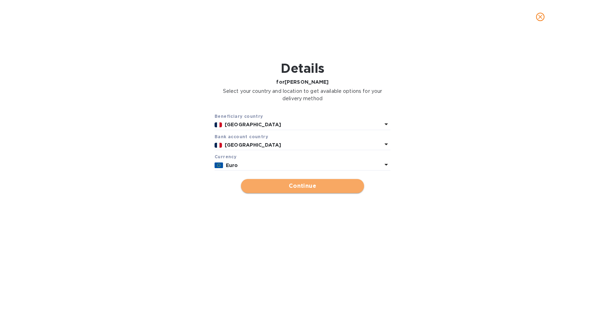 This screenshot has width=605, height=326. What do you see at coordinates (225, 157) in the screenshot?
I see `b: Currency` at bounding box center [225, 157].